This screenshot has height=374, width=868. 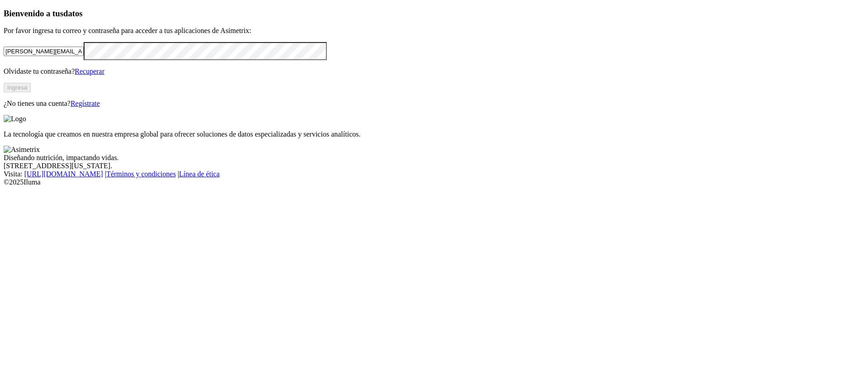 What do you see at coordinates (434, 174) in the screenshot?
I see `div: Visita : | |` at bounding box center [434, 174].